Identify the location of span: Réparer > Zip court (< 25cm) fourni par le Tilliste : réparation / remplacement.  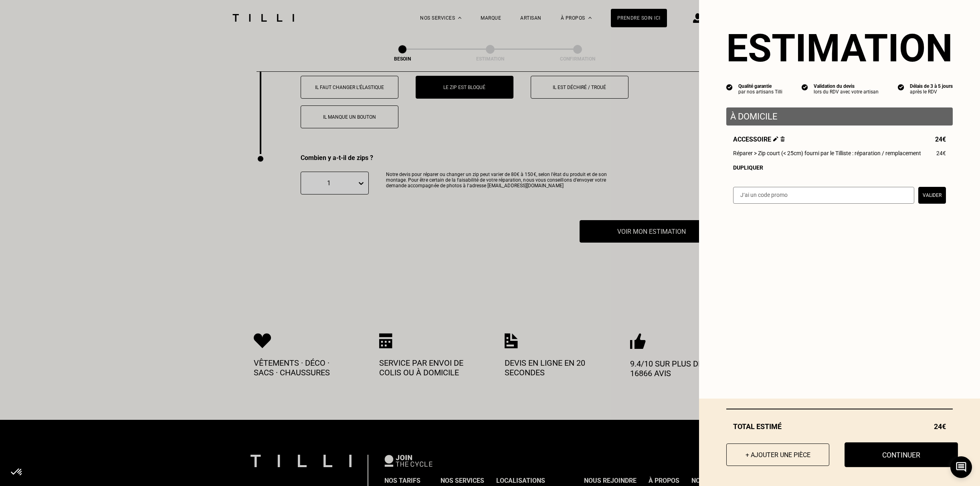
(826, 153).